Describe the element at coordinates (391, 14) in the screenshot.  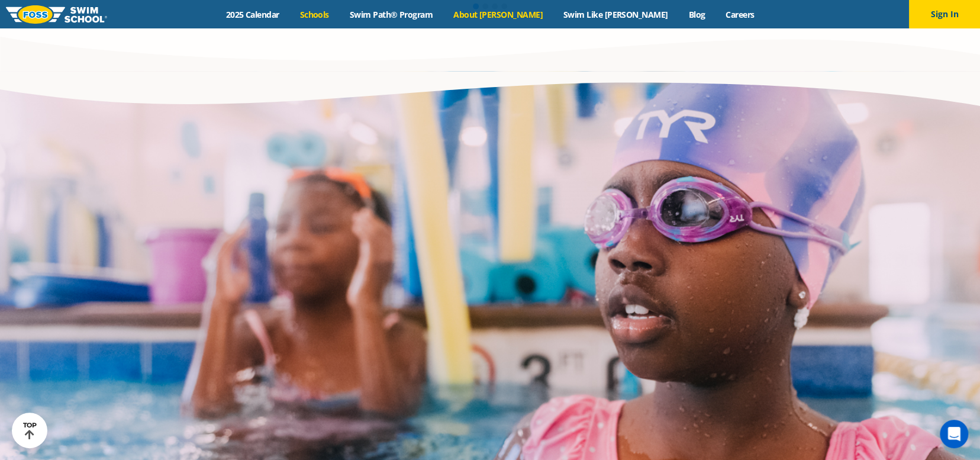
I see `a: Swim Path® Program` at that location.